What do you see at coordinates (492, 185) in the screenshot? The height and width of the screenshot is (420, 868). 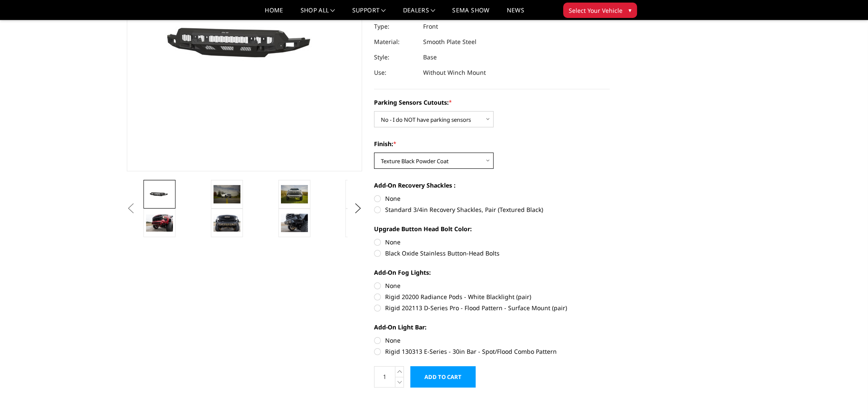 I see `label: Add-On Recovery Shackles :` at bounding box center [492, 185].